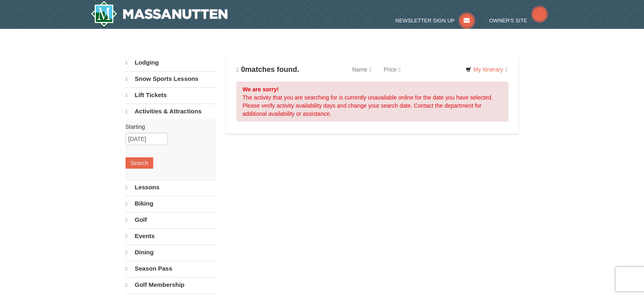  Describe the element at coordinates (160, 14) in the screenshot. I see `a: Massanutten Resort` at that location.